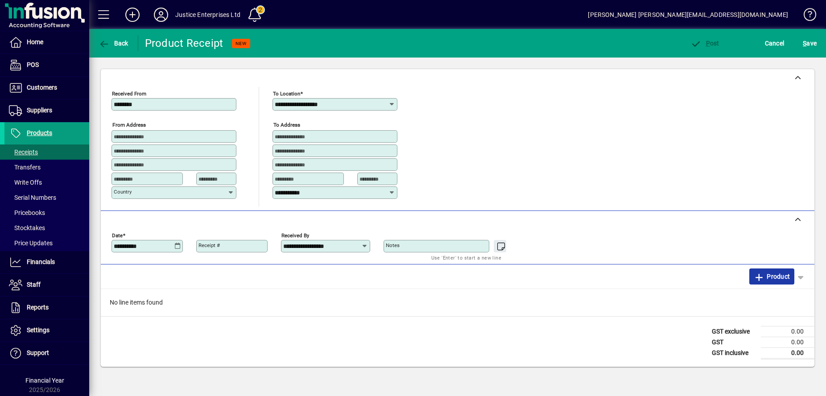 Image resolution: width=826 pixels, height=396 pixels. I want to click on span: Pricebooks, so click(27, 213).